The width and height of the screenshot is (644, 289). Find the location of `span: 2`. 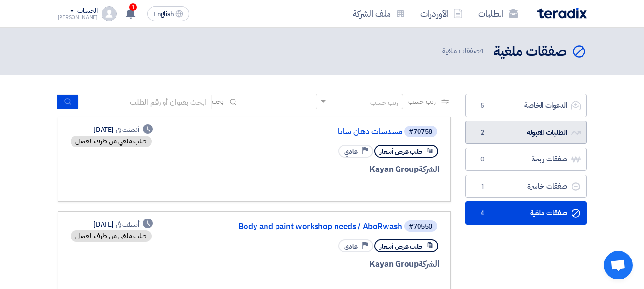

span: 2 is located at coordinates (483, 133).